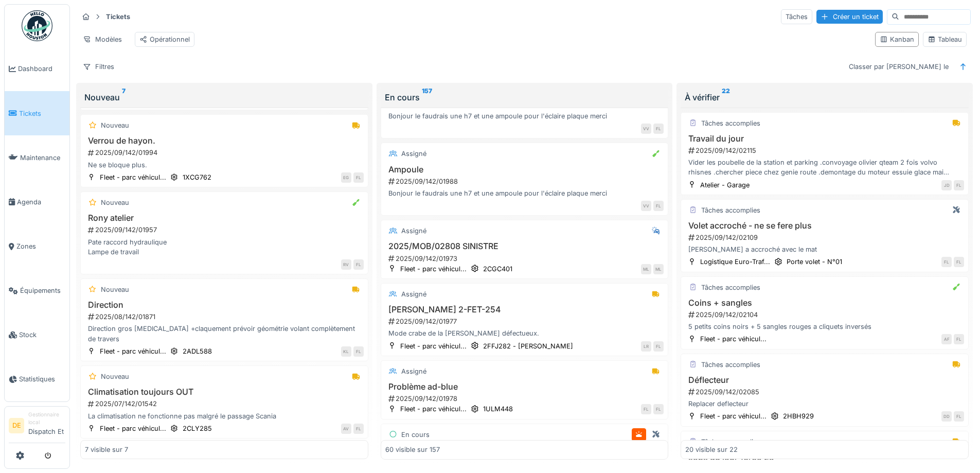  I want to click on div: Opérationnel, so click(164, 39).